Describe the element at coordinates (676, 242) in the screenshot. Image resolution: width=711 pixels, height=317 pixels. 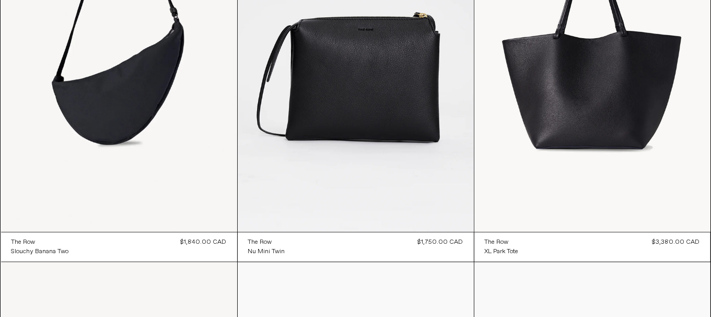
I see `div: $3,380.00 CAD` at that location.